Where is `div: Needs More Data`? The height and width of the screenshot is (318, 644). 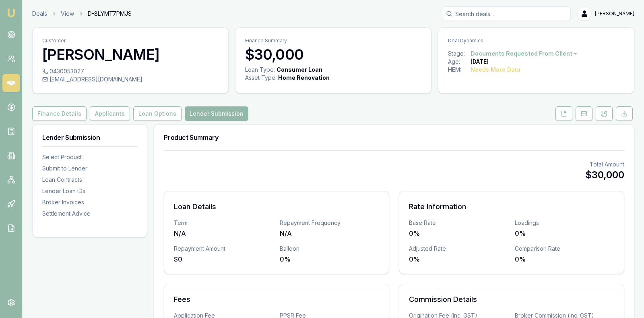 div: Needs More Data is located at coordinates (495, 69).